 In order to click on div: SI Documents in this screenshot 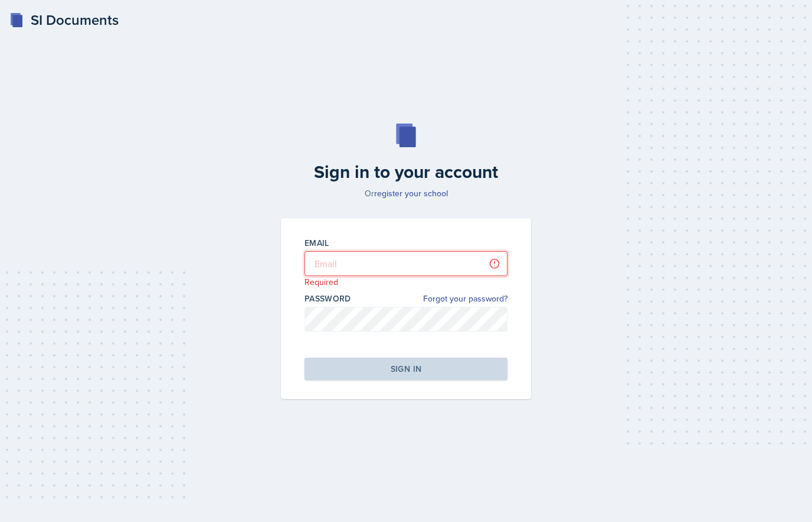, I will do `click(64, 20)`.